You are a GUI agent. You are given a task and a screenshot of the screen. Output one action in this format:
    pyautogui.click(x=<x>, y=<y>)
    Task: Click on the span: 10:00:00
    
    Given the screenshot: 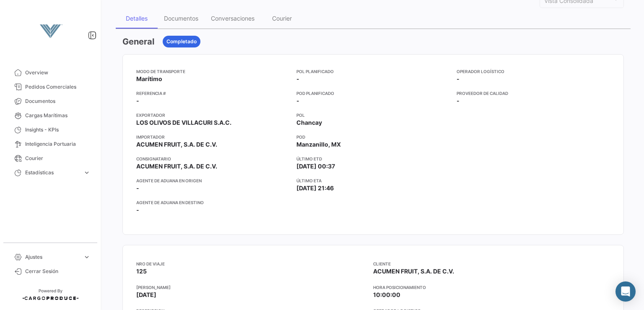 What is the action you would take?
    pyautogui.click(x=386, y=294)
    